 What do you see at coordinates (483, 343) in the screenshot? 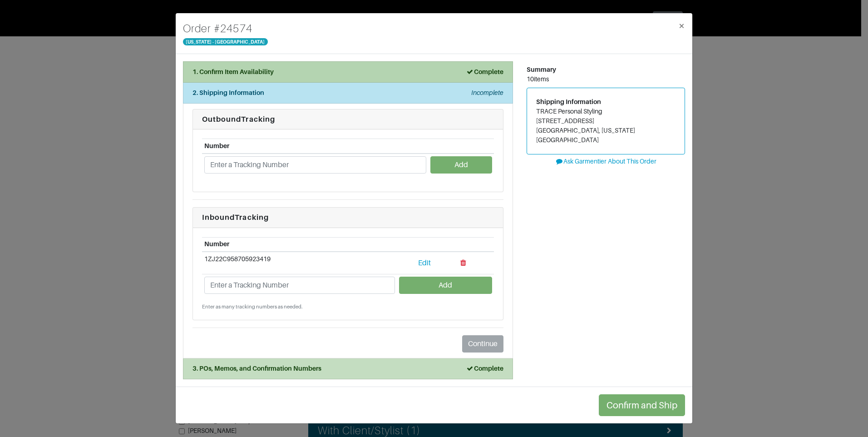
I see `button: Continue` at bounding box center [483, 343].